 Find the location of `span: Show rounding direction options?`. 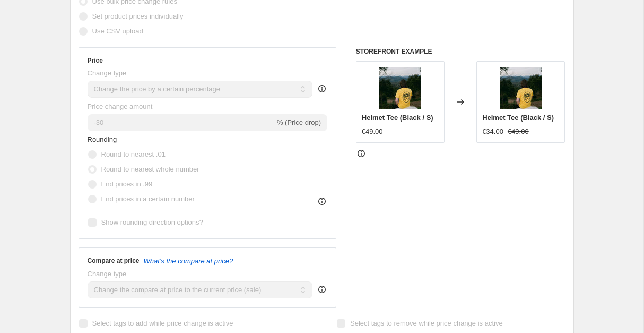

span: Show rounding direction options? is located at coordinates (152, 222).